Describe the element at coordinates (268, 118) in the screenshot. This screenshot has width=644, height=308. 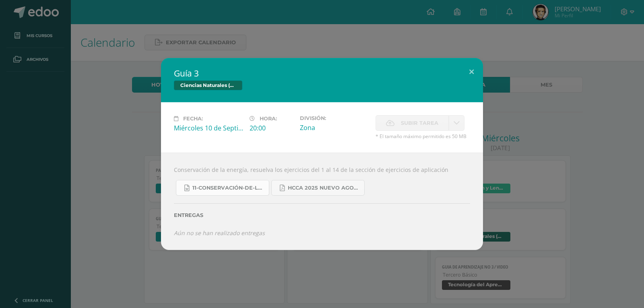
I see `span: Hora:` at that location.